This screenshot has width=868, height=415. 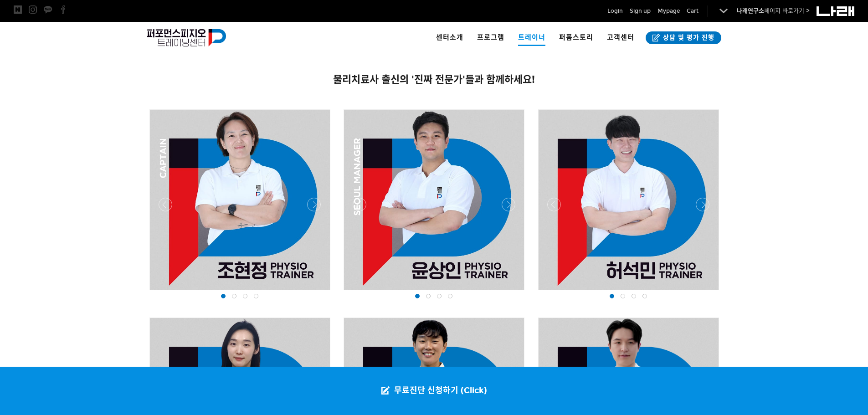 What do you see at coordinates (450, 38) in the screenshot?
I see `a: 센터소개` at bounding box center [450, 38].